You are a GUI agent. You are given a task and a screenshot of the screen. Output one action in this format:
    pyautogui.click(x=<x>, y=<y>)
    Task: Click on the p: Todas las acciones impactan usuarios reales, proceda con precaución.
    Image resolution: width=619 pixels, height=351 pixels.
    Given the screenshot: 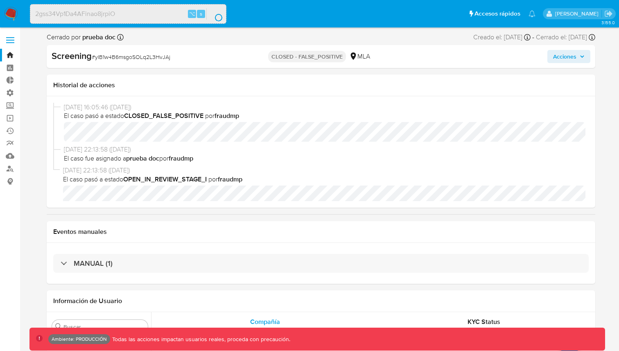 What is the action you would take?
    pyautogui.click(x=200, y=339)
    